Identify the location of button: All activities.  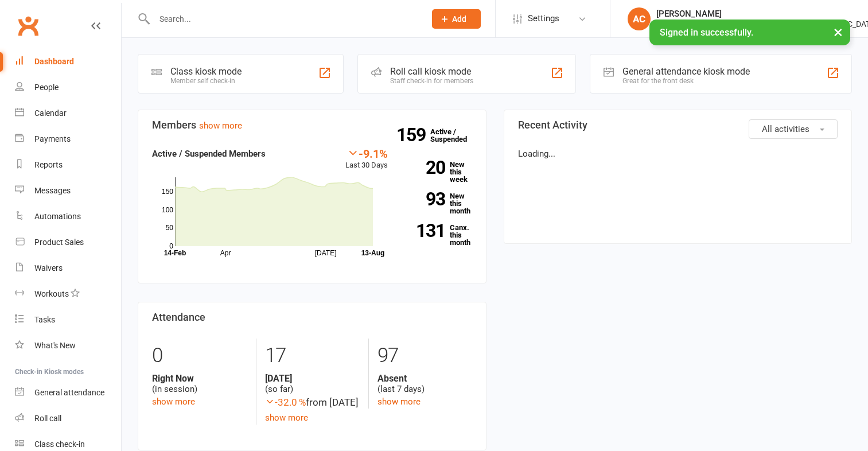
(793, 129).